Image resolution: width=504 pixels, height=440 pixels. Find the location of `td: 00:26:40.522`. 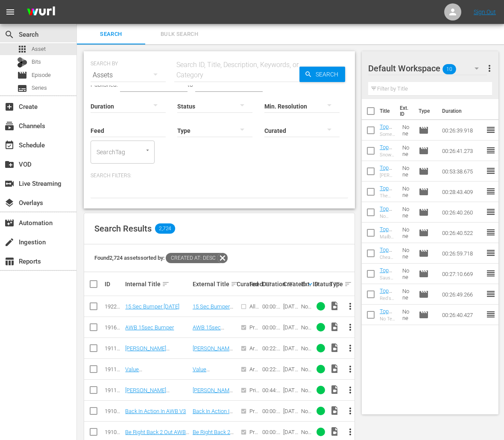

td: 00:26:40.522 is located at coordinates (462, 233).